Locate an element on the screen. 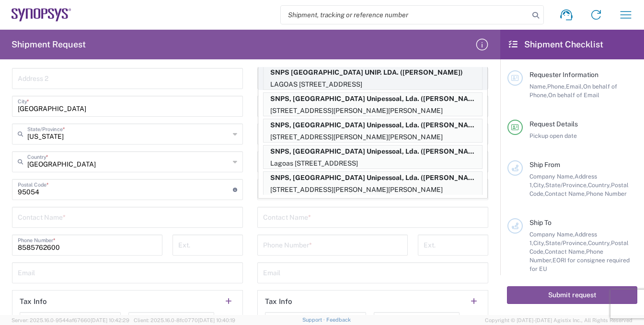 The image size is (644, 325). h2: Shipment Checklist is located at coordinates (555, 45).